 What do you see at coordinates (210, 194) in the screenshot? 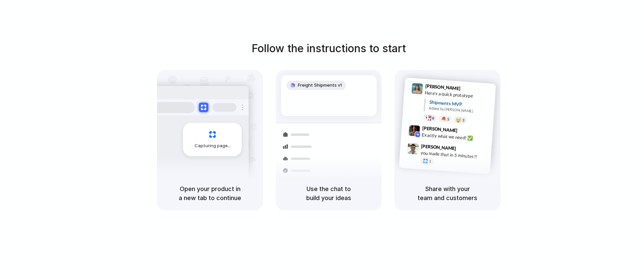
I see `h5: Open your product in a new tab to continue` at bounding box center [210, 194].